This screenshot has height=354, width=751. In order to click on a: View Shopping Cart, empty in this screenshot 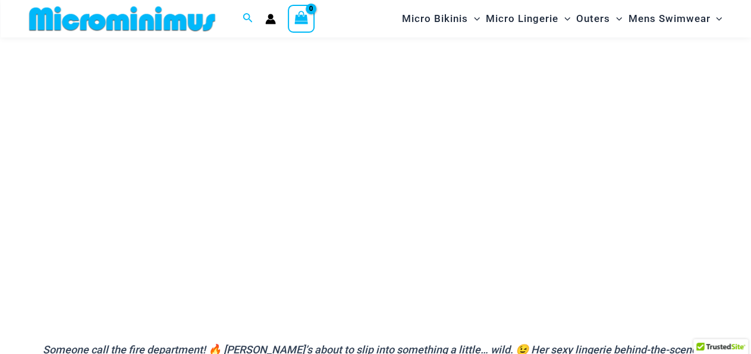, I will do `click(302, 18)`.